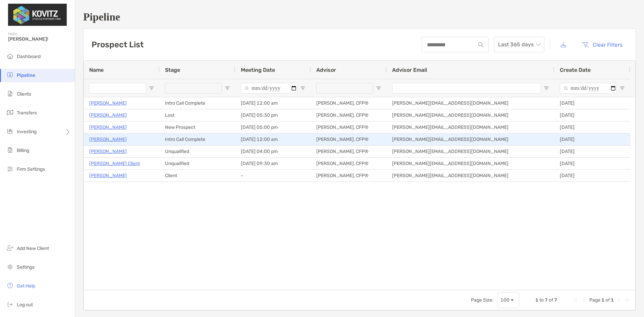  What do you see at coordinates (37, 15) in the screenshot?
I see `img: Zoe Logo` at bounding box center [37, 15].